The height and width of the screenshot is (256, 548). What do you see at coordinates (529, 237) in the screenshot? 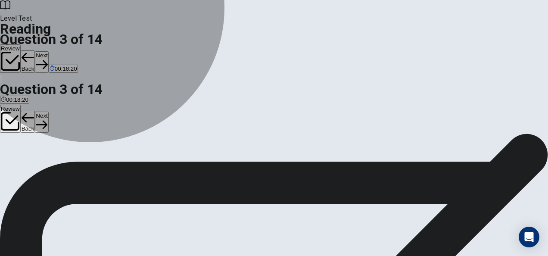
I see `div: Open Intercom Messenger` at bounding box center [529, 237].